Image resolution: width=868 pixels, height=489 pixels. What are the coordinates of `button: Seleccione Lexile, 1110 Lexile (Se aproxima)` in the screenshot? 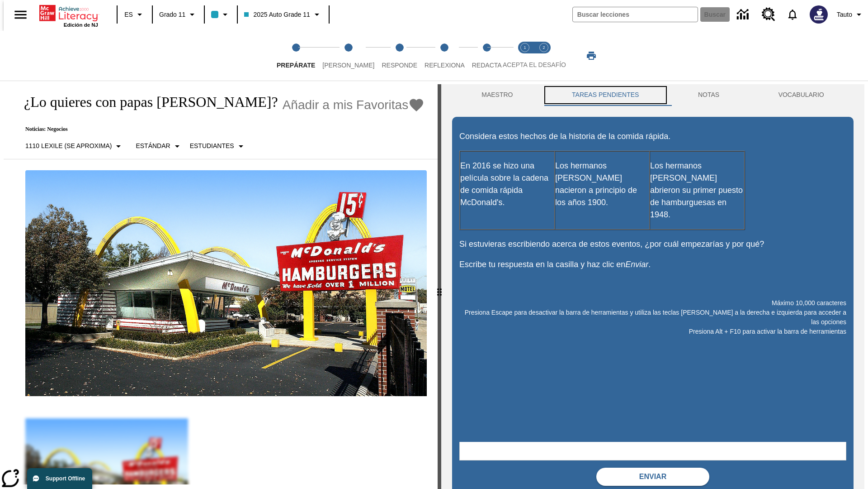 It's located at (75, 146).